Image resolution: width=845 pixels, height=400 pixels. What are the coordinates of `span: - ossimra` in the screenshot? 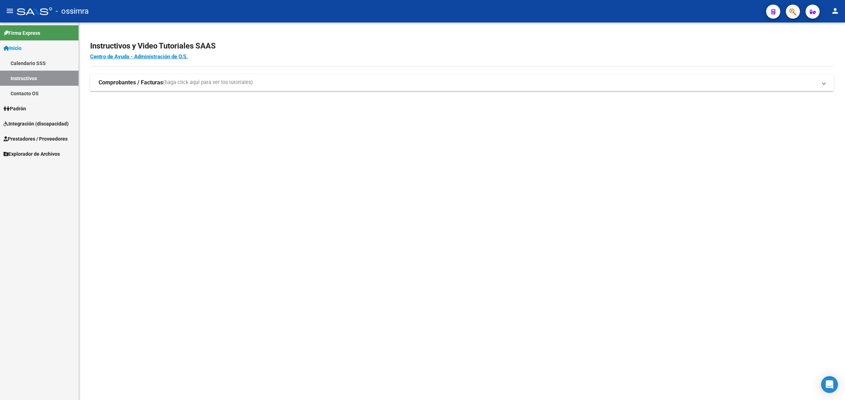 It's located at (72, 11).